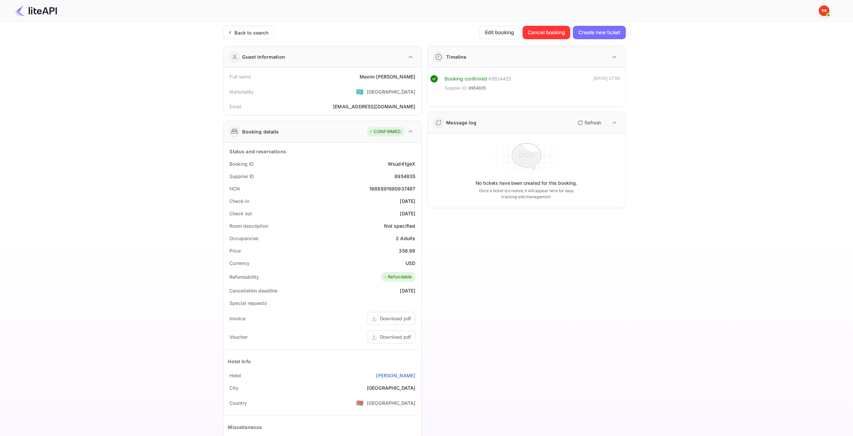 The image size is (853, 436). What do you see at coordinates (526, 183) in the screenshot?
I see `p: No tickets have been created for this booking.` at bounding box center [526, 183].